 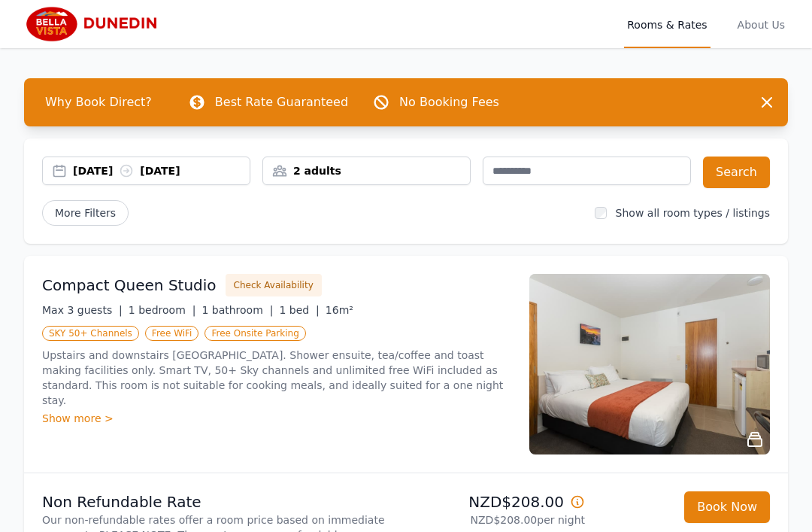 I want to click on h3: Compact Queen Studio, so click(x=130, y=285).